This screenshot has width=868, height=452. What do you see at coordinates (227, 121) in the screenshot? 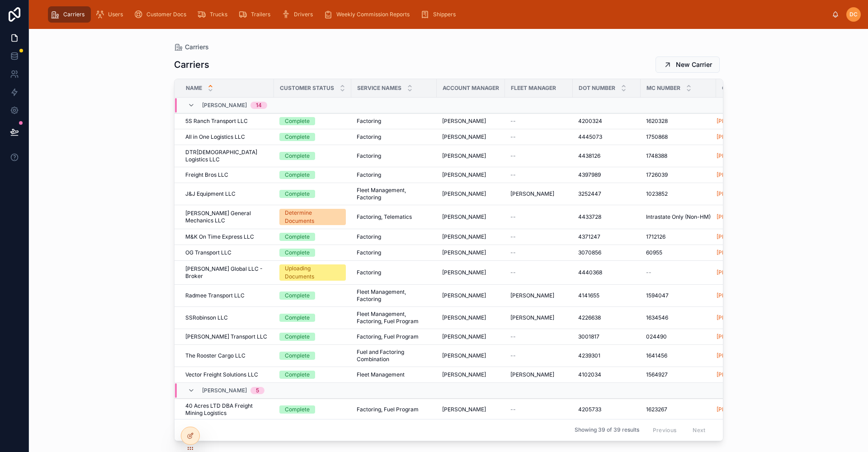
I see `a: 5S Ranch Transport LLC` at bounding box center [227, 121].